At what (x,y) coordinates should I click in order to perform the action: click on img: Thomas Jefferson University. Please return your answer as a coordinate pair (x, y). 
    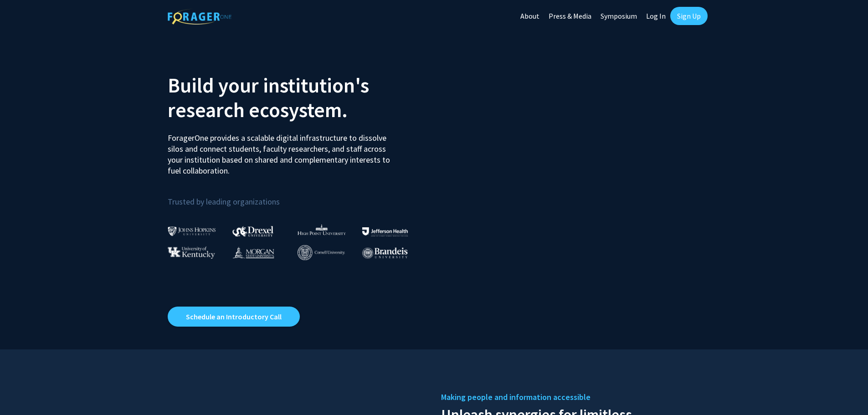
    Looking at the image, I should click on (385, 232).